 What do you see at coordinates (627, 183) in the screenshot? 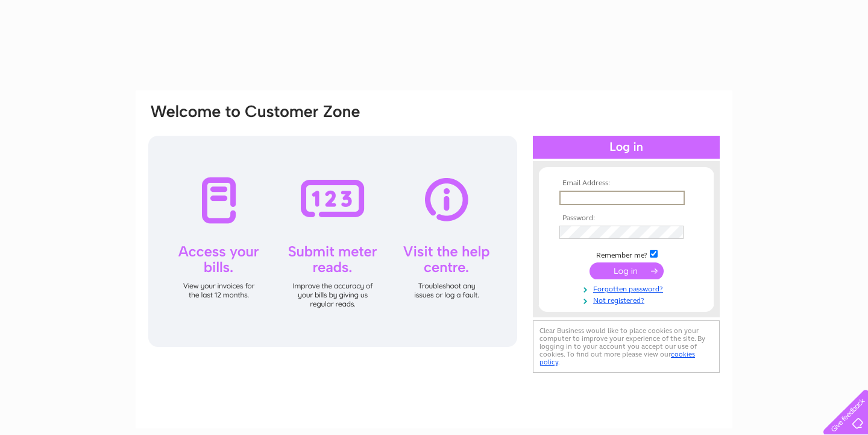
I see `th: Email Address:` at bounding box center [627, 183].